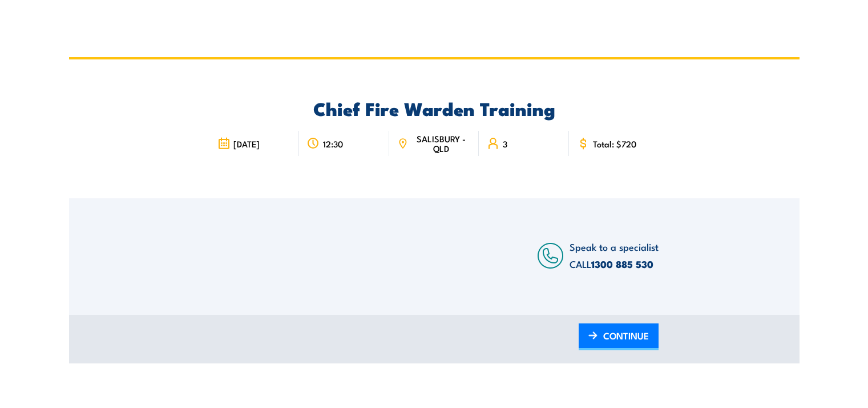 Image resolution: width=868 pixels, height=408 pixels. I want to click on span: CONTINUE, so click(626, 335).